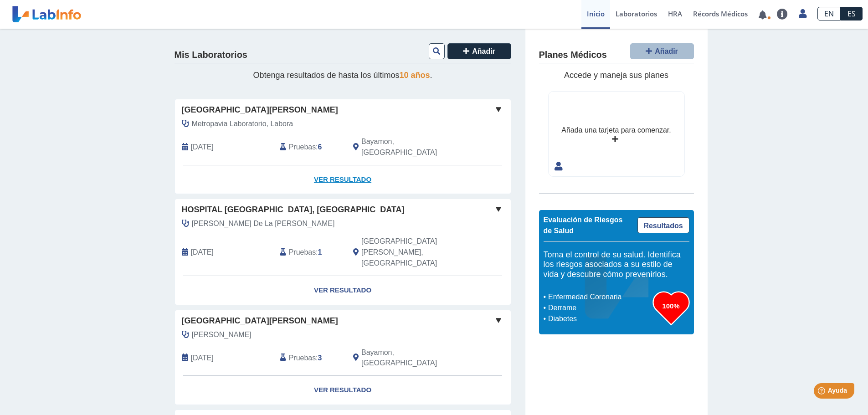  Describe the element at coordinates (616, 75) in the screenshot. I see `span: Accede y maneja sus planes` at that location.